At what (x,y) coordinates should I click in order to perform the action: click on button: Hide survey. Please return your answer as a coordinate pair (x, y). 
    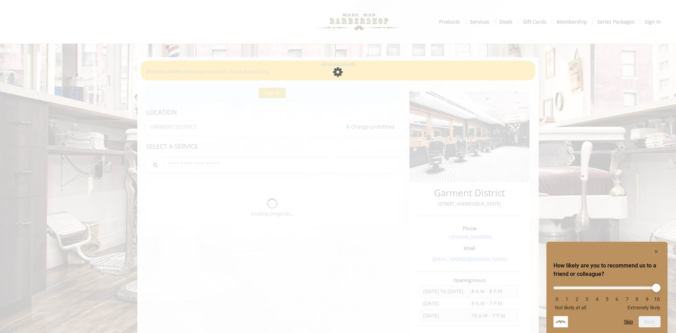
    Looking at the image, I should click on (657, 251).